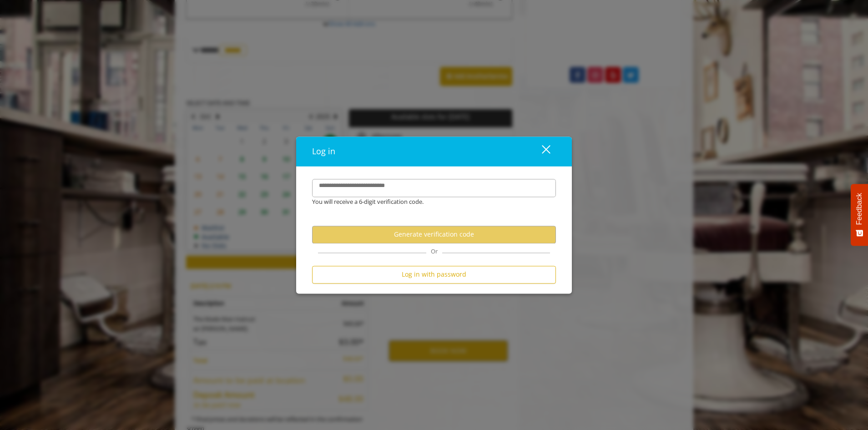 This screenshot has width=868, height=430. I want to click on span: Or, so click(434, 251).